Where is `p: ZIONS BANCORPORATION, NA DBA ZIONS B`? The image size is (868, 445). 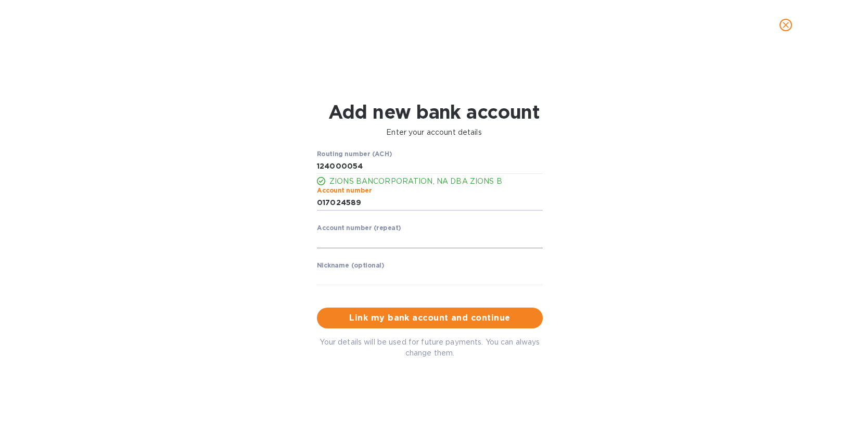 p: ZIONS BANCORPORATION, NA DBA ZIONS B is located at coordinates (436, 181).